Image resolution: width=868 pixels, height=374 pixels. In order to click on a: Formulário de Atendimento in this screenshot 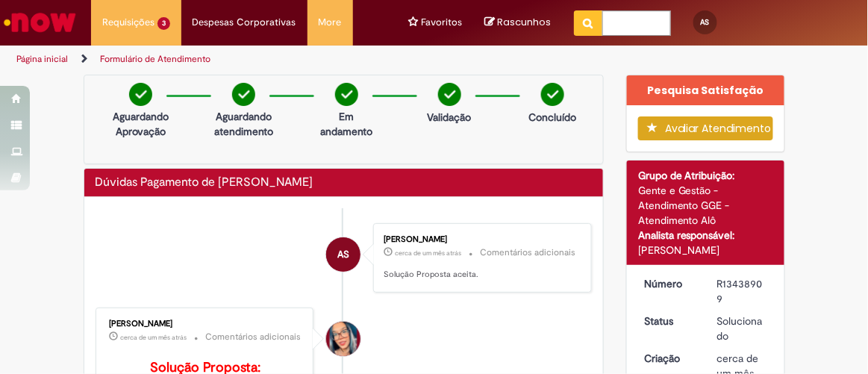, I will do `click(155, 59)`.